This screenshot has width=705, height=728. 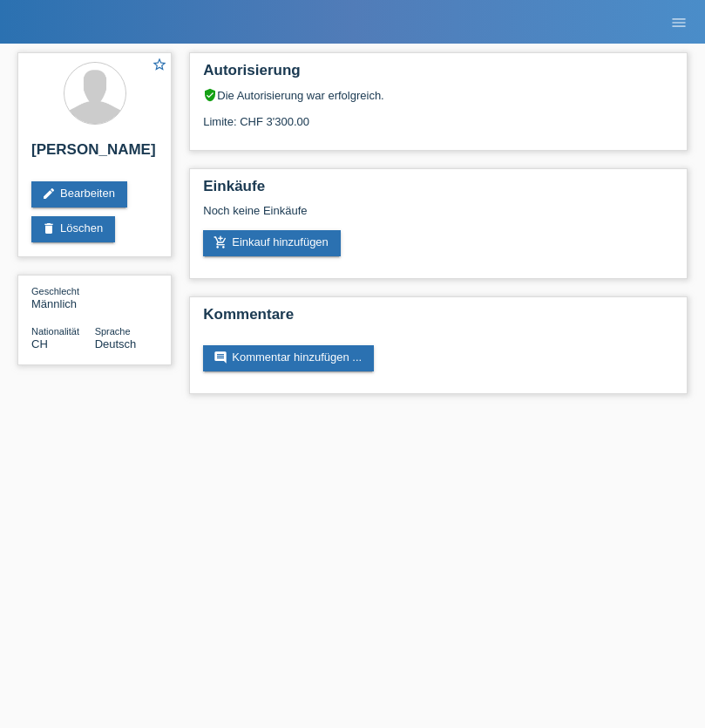 What do you see at coordinates (39, 343) in the screenshot?
I see `span: Schweiz` at bounding box center [39, 343].